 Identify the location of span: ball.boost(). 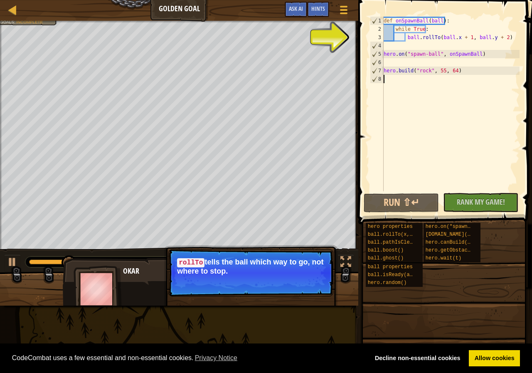
(386, 250).